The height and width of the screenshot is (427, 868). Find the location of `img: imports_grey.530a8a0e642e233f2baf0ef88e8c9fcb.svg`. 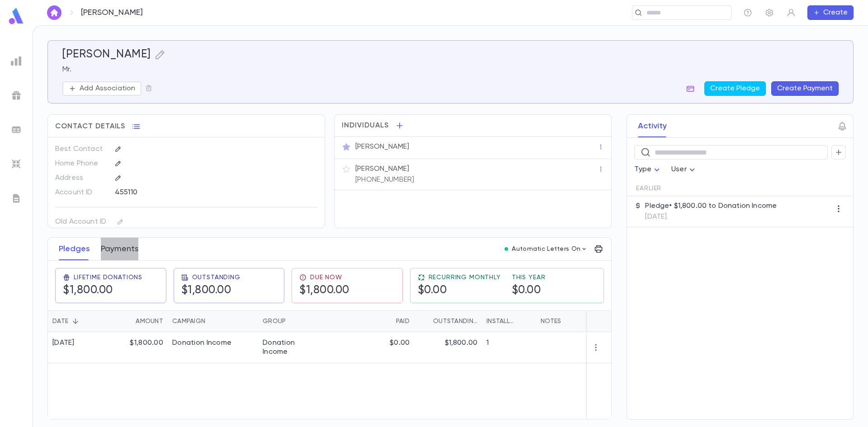

img: imports_grey.530a8a0e642e233f2baf0ef88e8c9fcb.svg is located at coordinates (16, 164).